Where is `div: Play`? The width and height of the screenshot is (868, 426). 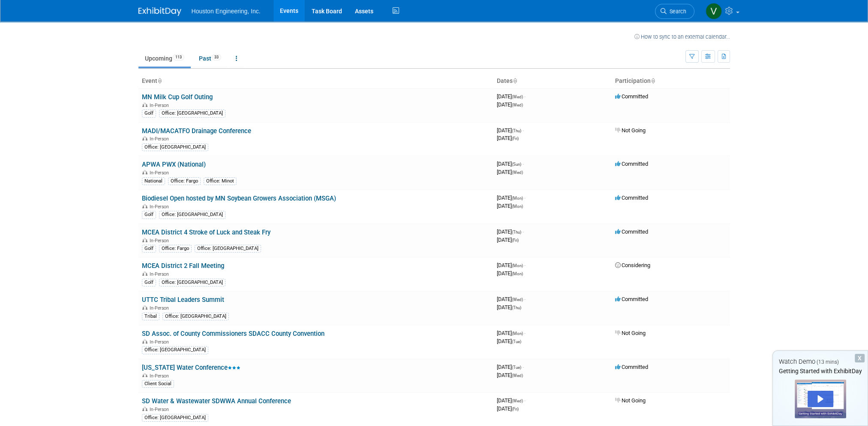 div: Play is located at coordinates (821, 398).